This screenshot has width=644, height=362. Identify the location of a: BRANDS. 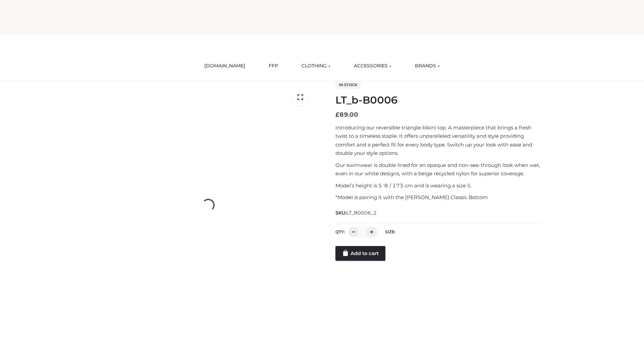
(427, 66).